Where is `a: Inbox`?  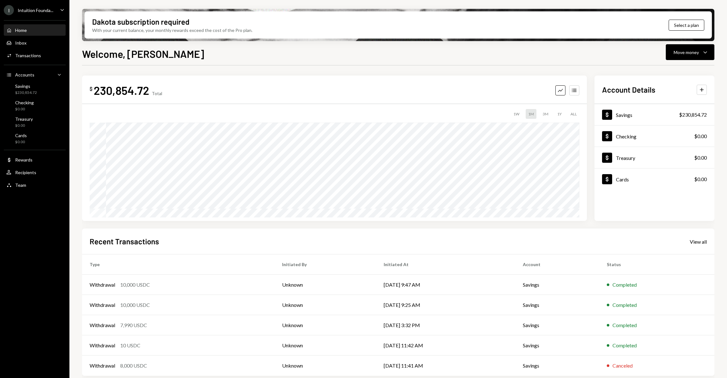 a: Inbox is located at coordinates (35, 43).